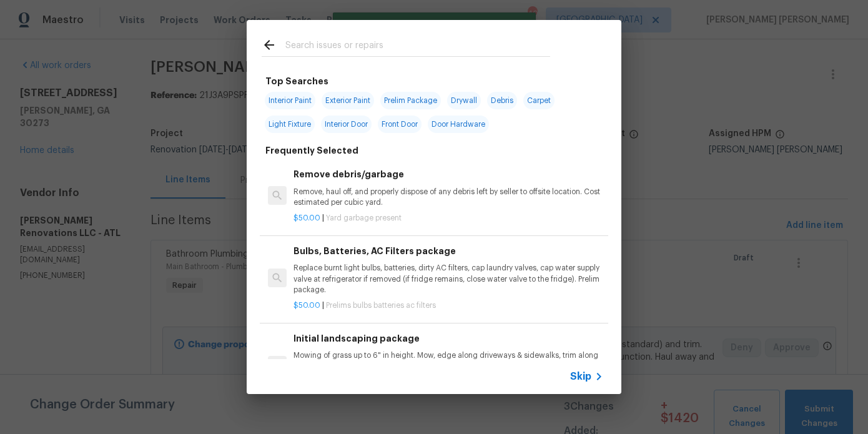  I want to click on span: Light Fixture, so click(289, 124).